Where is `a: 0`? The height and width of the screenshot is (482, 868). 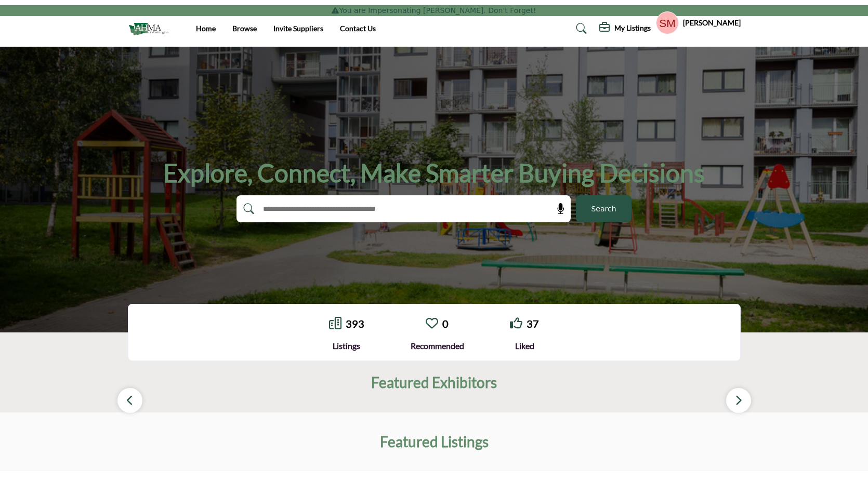
a: 0 is located at coordinates (446, 324).